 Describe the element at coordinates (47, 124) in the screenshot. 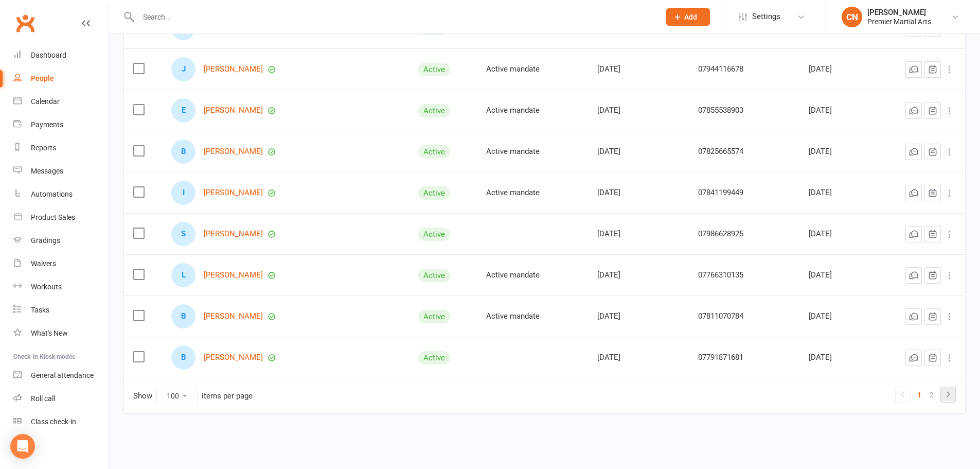

I see `div: Payments` at that location.